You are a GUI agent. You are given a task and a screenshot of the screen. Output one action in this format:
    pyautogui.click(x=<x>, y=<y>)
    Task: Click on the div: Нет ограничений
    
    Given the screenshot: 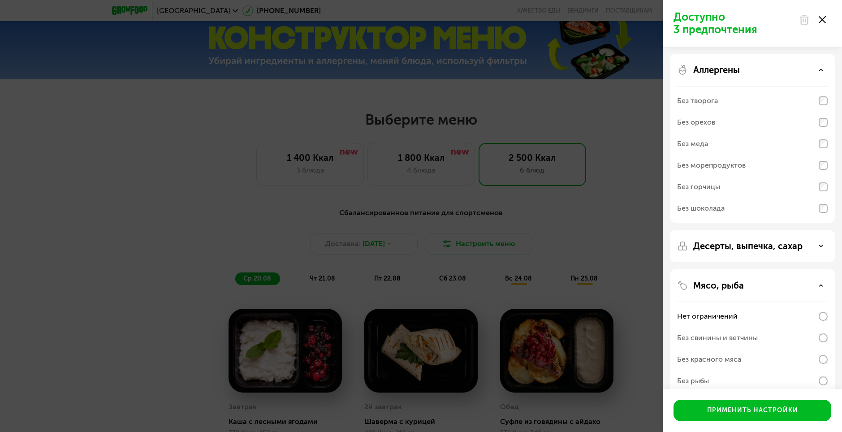 What is the action you would take?
    pyautogui.click(x=707, y=316)
    